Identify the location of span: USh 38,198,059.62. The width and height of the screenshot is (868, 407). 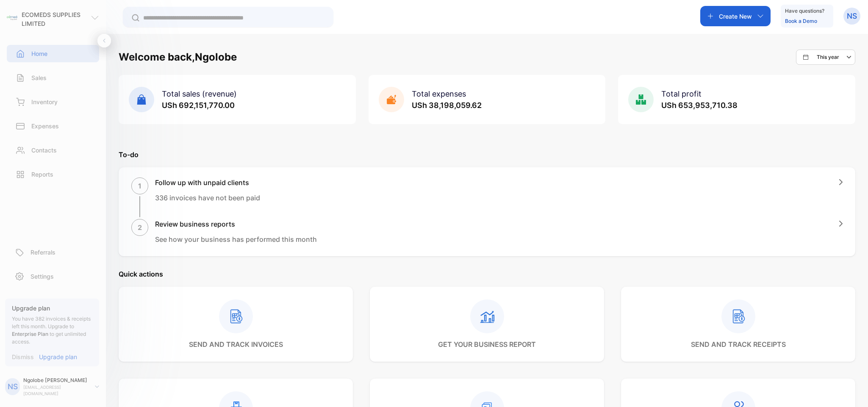
(447, 105).